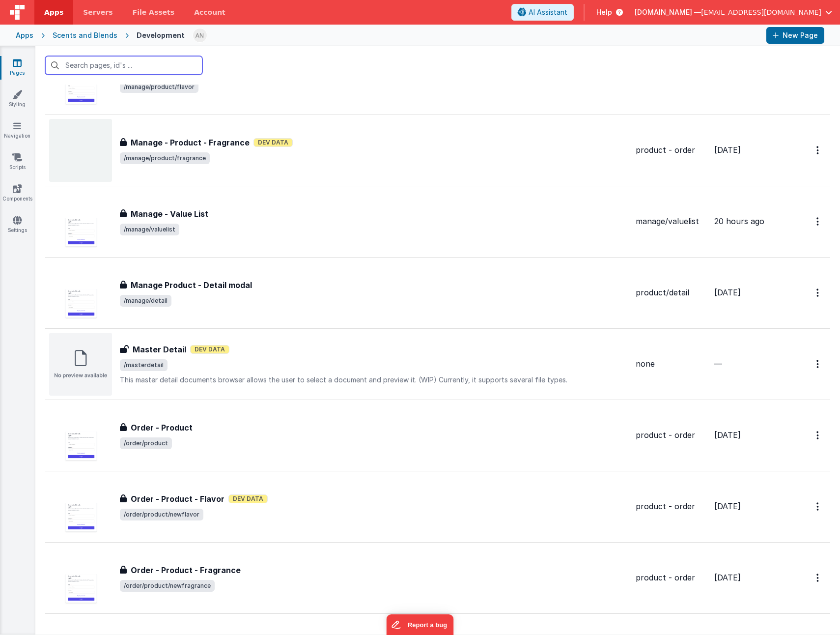 This screenshot has width=840, height=635. What do you see at coordinates (186, 569) in the screenshot?
I see `h3: Order - Product - Fragrance` at bounding box center [186, 569].